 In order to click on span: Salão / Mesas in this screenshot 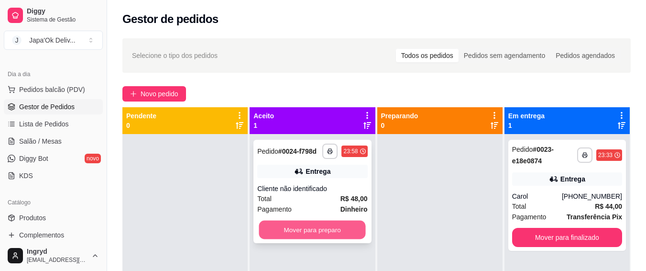, I will do `click(40, 141)`.